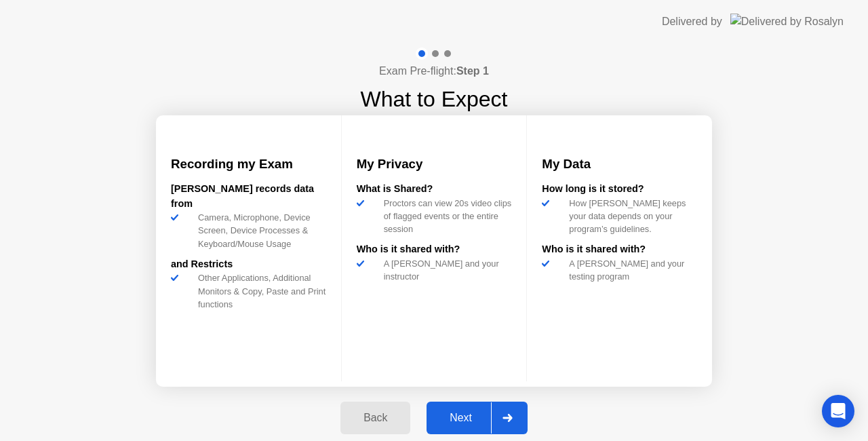 The height and width of the screenshot is (441, 868). Describe the element at coordinates (434, 164) in the screenshot. I see `h3: My Privacy` at that location.